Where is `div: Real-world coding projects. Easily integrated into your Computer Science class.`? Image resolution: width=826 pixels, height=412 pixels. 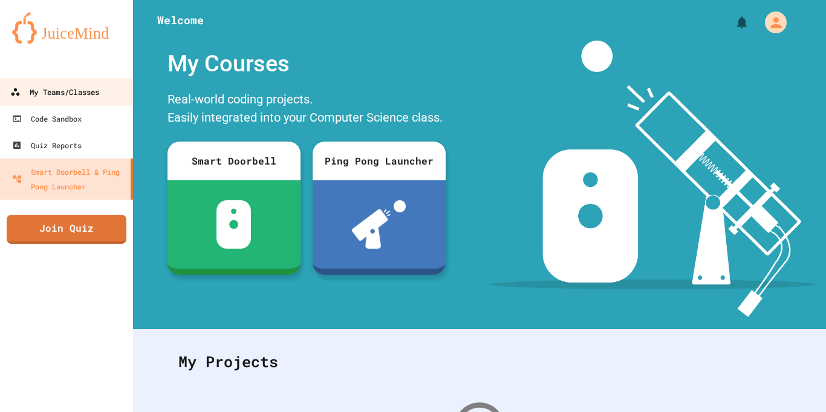
div: Real-world coding projects. Easily integrated into your Computer Science class. is located at coordinates (307, 109).